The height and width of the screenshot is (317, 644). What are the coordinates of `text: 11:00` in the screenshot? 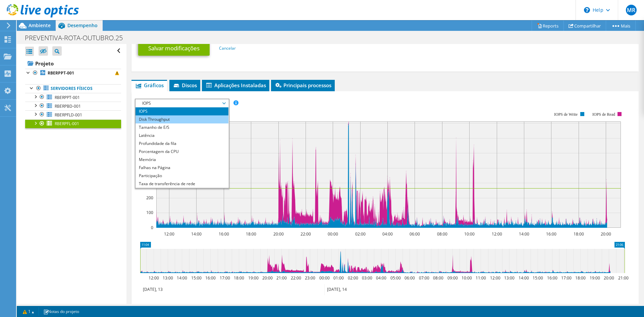 It's located at (481, 278).